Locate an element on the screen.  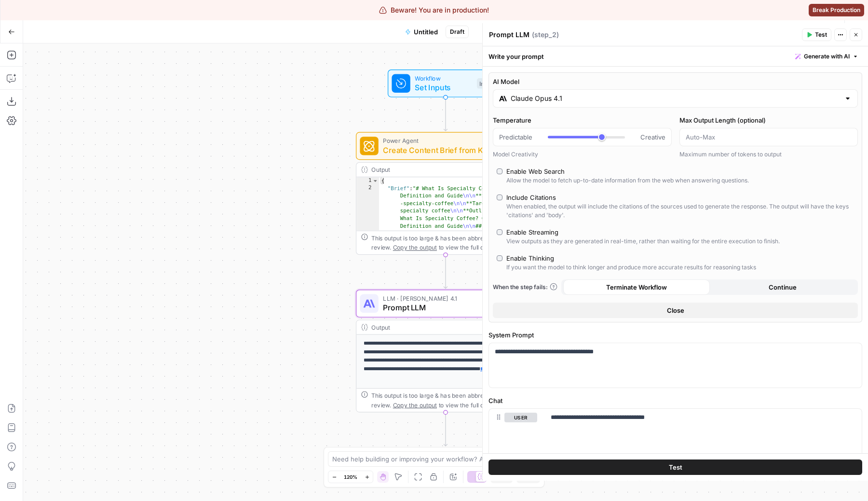
div: user is located at coordinates (513, 443).